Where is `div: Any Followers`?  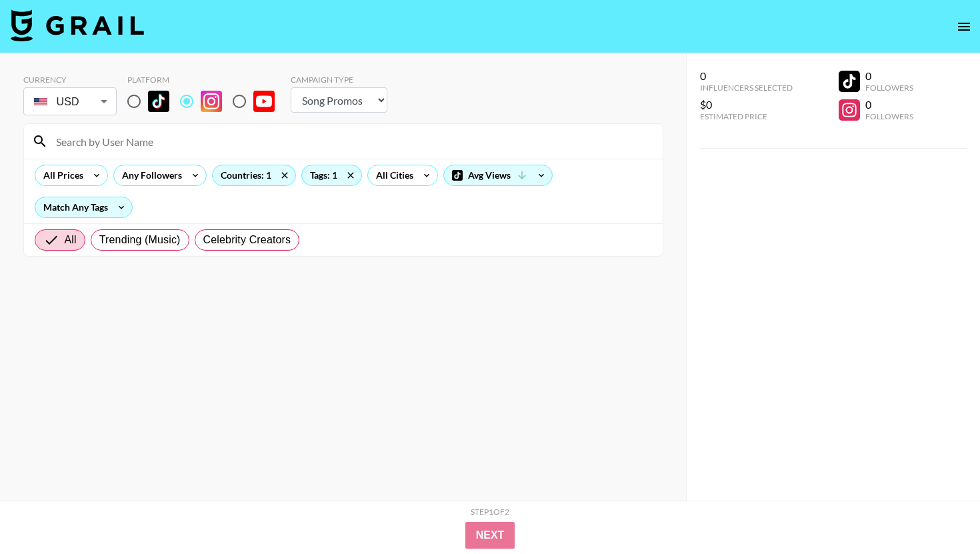 div: Any Followers is located at coordinates (149, 175).